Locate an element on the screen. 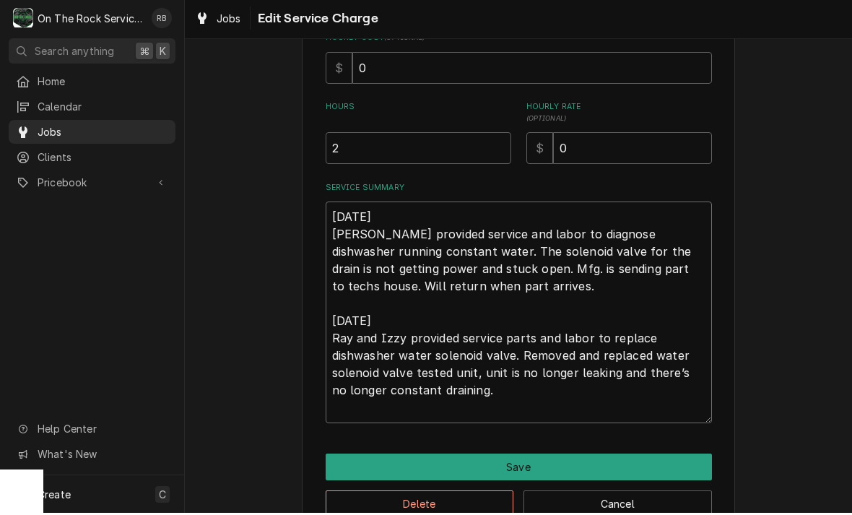 This screenshot has width=852, height=515. a: Go to Help Center is located at coordinates (92, 430).